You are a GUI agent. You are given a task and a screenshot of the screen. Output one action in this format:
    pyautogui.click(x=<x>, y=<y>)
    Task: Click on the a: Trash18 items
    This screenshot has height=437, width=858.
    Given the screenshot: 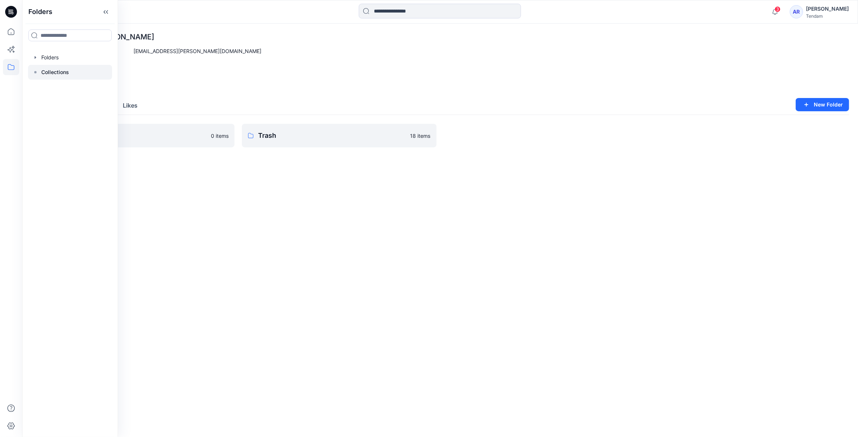 What is the action you would take?
    pyautogui.click(x=339, y=136)
    